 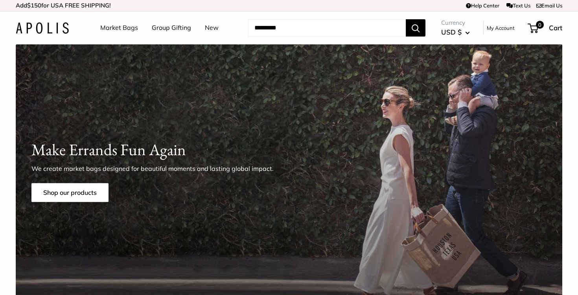 What do you see at coordinates (555, 28) in the screenshot?
I see `span: Cart` at bounding box center [555, 28].